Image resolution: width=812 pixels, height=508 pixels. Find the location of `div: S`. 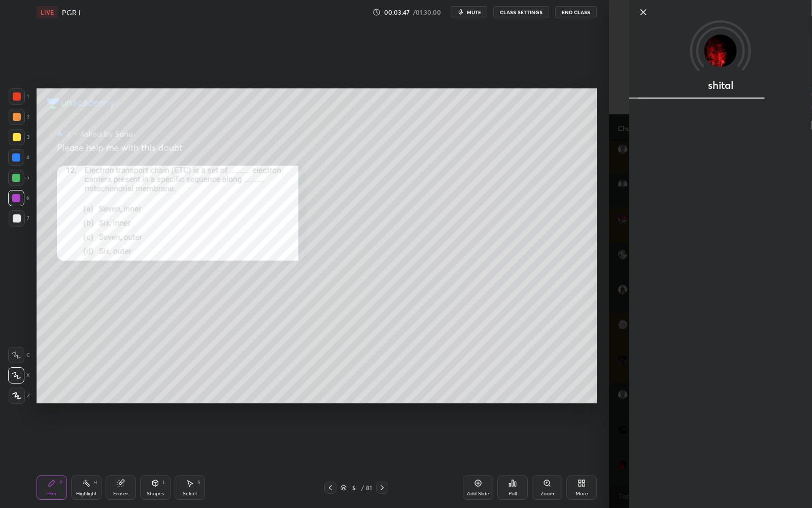

div: S is located at coordinates (199, 482).